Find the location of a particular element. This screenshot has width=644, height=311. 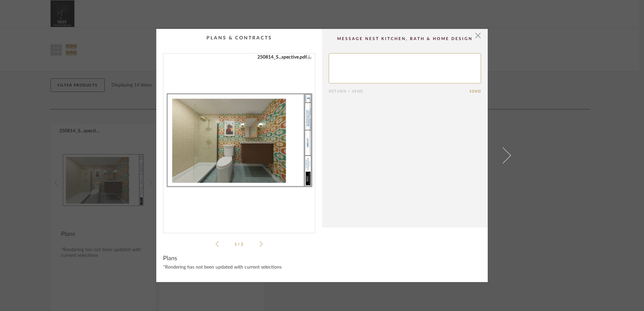

div: Return = Send is located at coordinates (399, 91).